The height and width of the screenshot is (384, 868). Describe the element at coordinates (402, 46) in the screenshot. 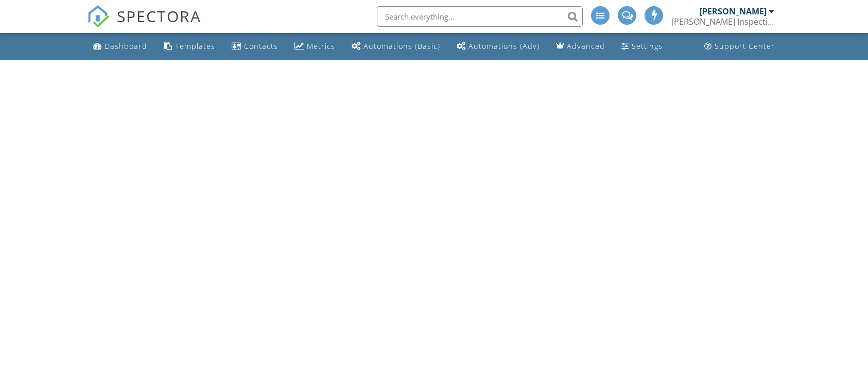

I see `div: Automations (Basic)` at that location.